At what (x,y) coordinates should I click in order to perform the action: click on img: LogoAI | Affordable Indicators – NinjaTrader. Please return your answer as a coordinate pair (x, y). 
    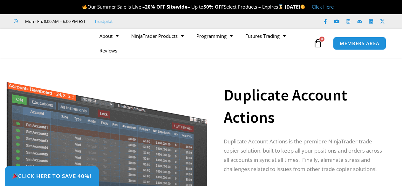
    Looking at the image, I should click on (48, 43).